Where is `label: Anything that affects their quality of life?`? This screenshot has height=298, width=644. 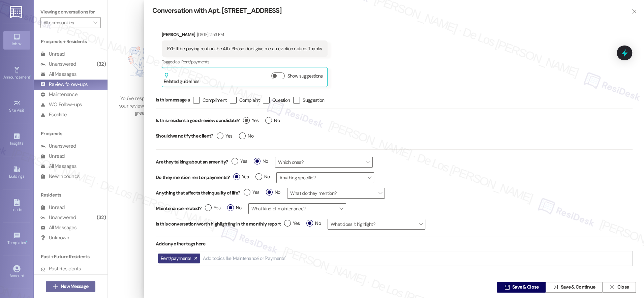
label: Anything that affects their quality of life? is located at coordinates (198, 193).